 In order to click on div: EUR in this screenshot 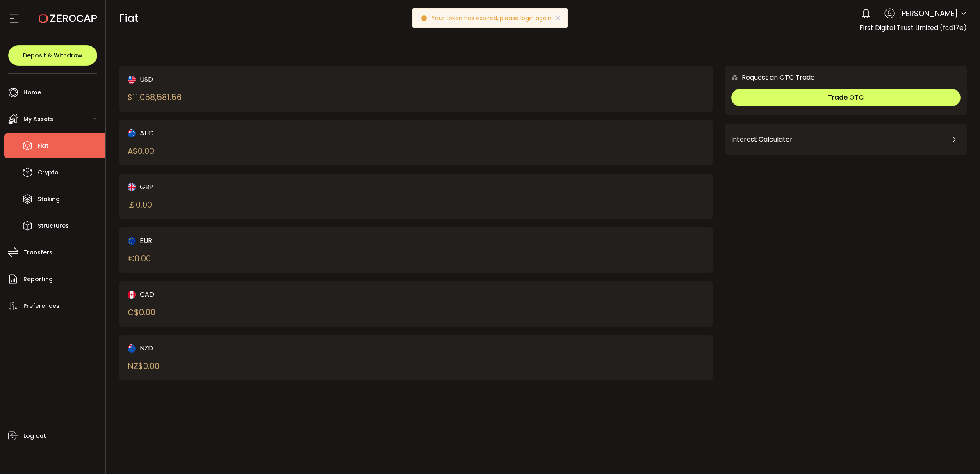, I will do `click(257, 241)`.